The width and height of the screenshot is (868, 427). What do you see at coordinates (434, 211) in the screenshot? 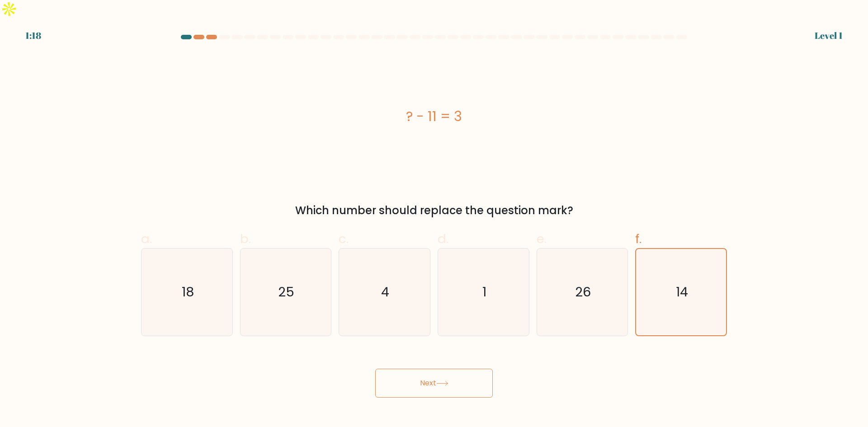
I see `div: Which number should replace the question mark?` at bounding box center [434, 211].